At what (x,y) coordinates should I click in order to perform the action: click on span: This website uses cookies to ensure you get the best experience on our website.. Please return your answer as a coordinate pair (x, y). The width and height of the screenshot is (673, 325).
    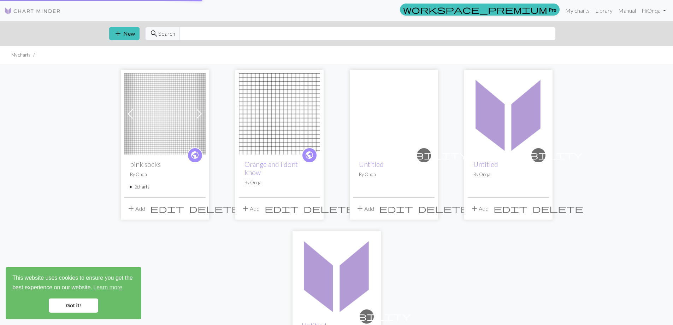
    Looking at the image, I should click on (74, 283).